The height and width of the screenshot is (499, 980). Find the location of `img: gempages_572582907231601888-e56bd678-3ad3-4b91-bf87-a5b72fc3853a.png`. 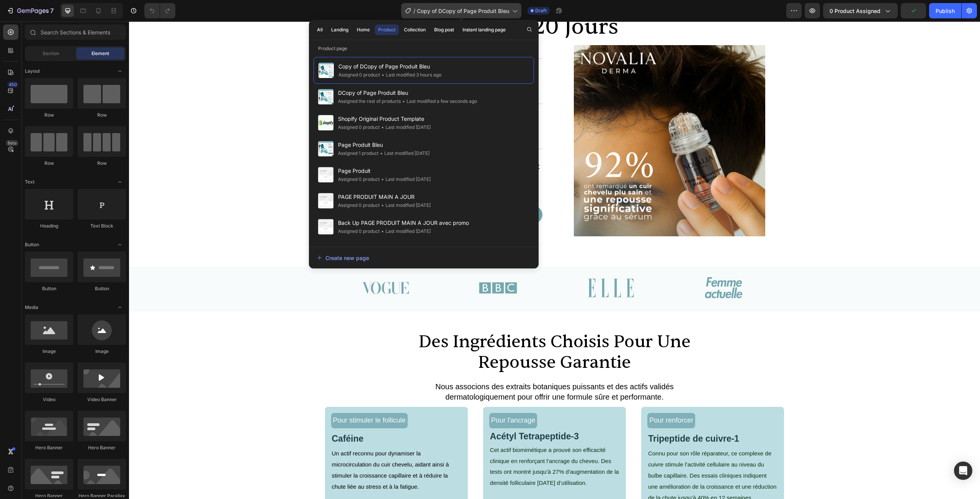

img: gempages_572582907231601888-e56bd678-3ad3-4b91-bf87-a5b72fc3853a.png is located at coordinates (257, 267).